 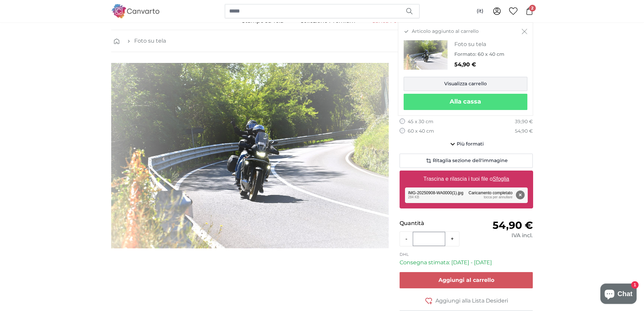 I want to click on span: Aggiungi al carrello, so click(x=466, y=280).